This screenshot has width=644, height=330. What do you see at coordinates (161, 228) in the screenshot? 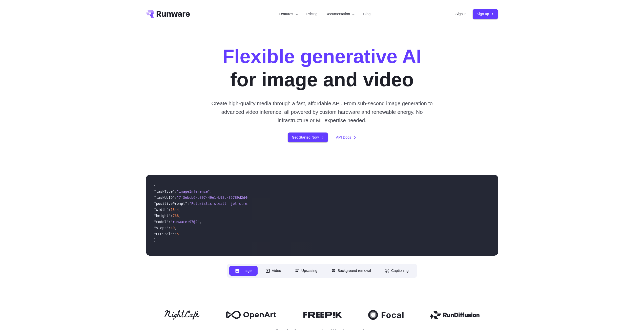
I see `span: "steps"` at bounding box center [161, 228].